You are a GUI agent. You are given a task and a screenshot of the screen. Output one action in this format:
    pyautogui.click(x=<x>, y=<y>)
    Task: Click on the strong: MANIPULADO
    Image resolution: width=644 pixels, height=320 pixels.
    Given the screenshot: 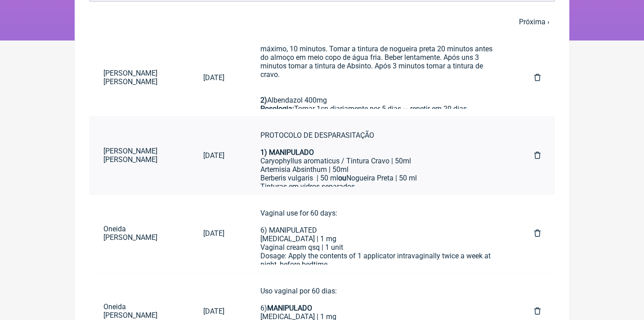 What is the action you would take?
    pyautogui.click(x=289, y=308)
    